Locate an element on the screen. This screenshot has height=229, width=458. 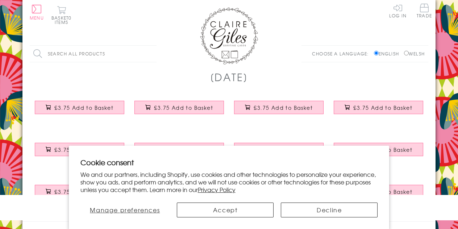
a: Easter Card, Basket of Eggs, Embellished with colourful pompoms £3.75 Add to Basket is located at coordinates (378, 153).